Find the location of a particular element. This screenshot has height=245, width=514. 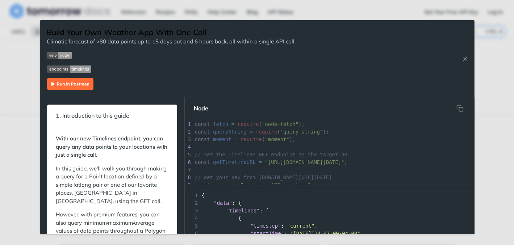

span: moment is located at coordinates (222, 139).